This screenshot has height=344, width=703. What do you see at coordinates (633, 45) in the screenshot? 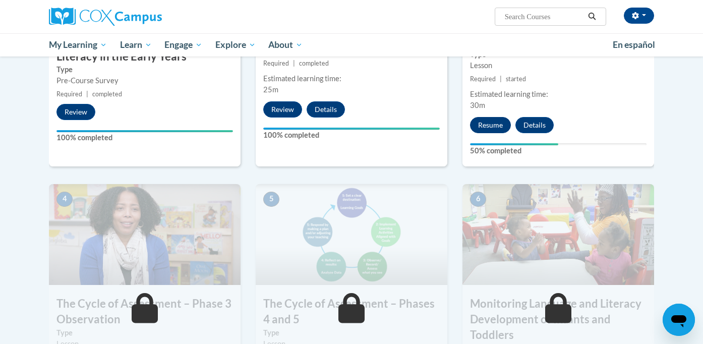
I see `a: En español` at bounding box center [633, 45].